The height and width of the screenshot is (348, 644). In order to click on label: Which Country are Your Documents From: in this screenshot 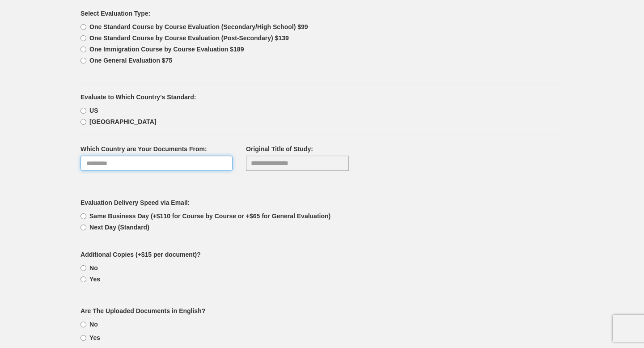, I will do `click(144, 149)`.